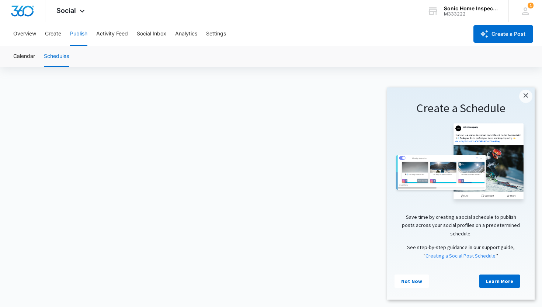 The width and height of the screenshot is (542, 307). Describe the element at coordinates (79, 34) in the screenshot. I see `button: Publish` at that location.